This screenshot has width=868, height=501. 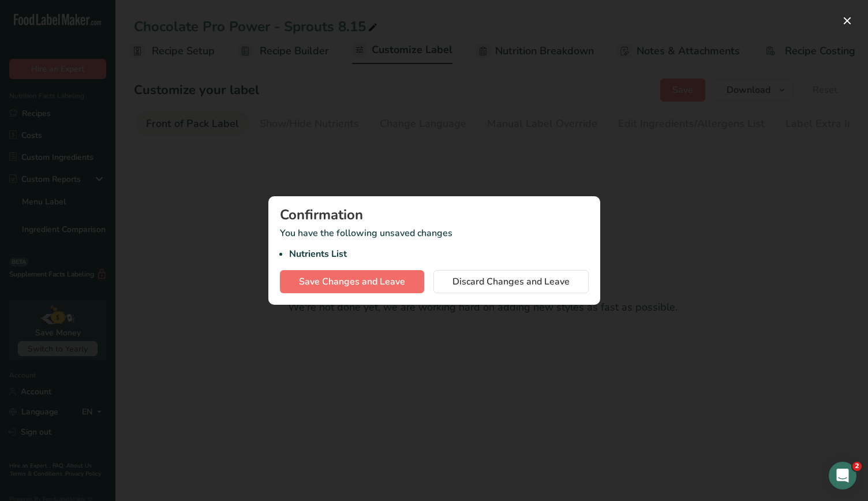 I want to click on p: You have the following unsaved changes, so click(x=434, y=243).